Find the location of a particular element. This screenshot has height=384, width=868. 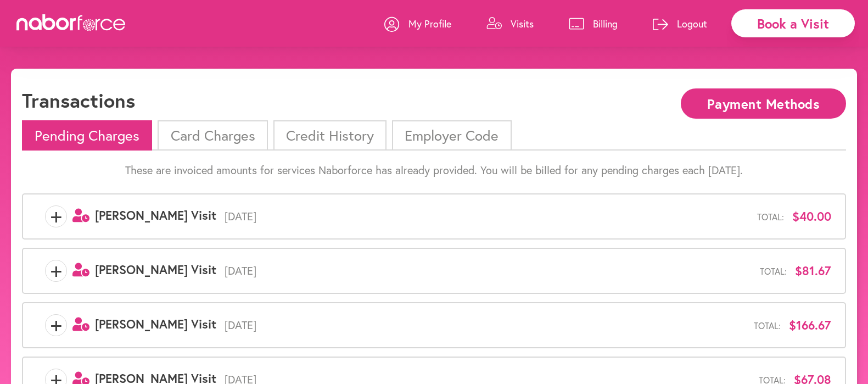

p: Billing is located at coordinates (605, 24).